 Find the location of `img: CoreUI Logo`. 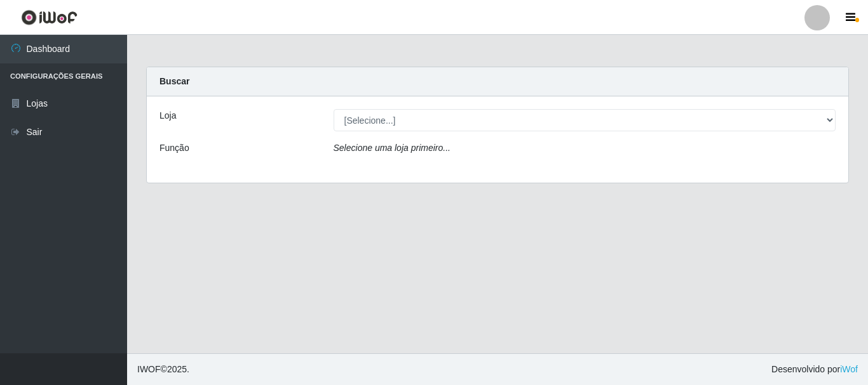

img: CoreUI Logo is located at coordinates (49, 18).